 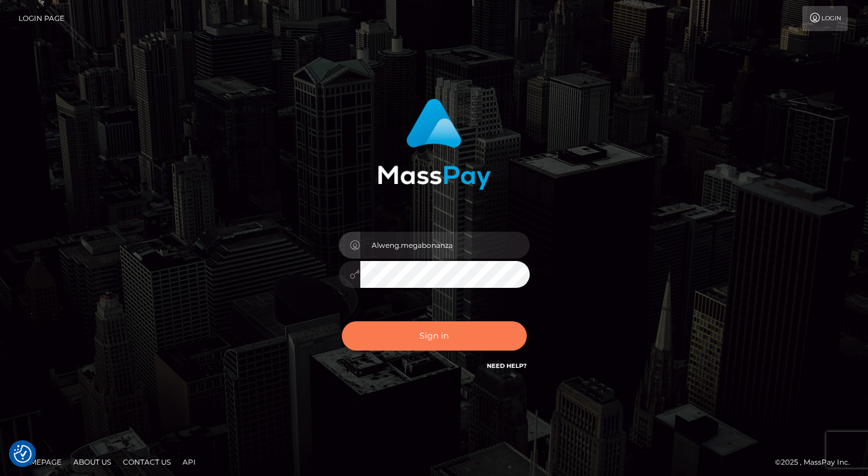 I want to click on img: Revisit consent button, so click(x=22, y=454).